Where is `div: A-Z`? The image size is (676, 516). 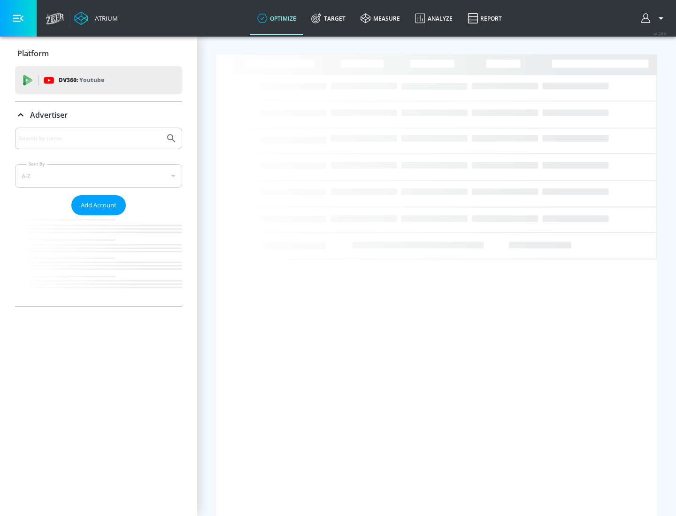
div: A-Z is located at coordinates (99, 176).